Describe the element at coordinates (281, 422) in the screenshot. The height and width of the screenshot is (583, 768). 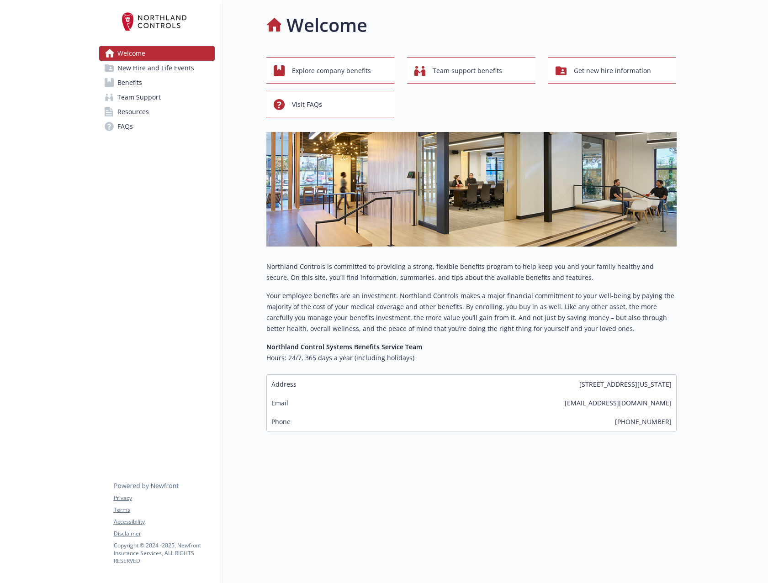
I see `span: Phone` at that location.